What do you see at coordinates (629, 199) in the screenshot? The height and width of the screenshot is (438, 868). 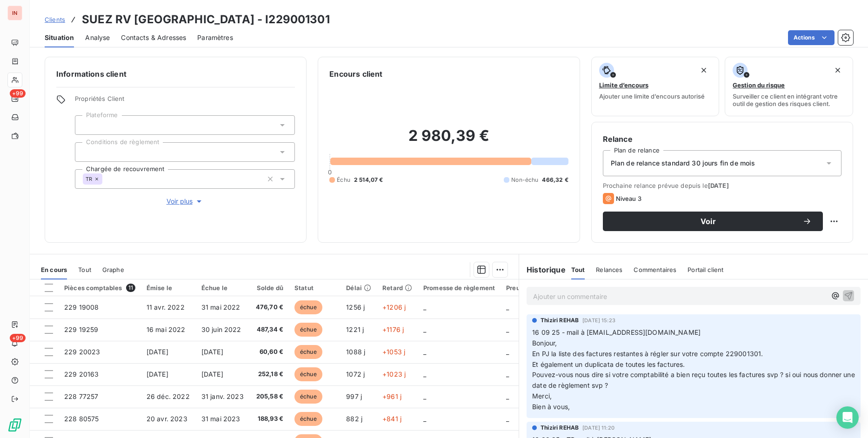 I see `span: Niveau 3` at bounding box center [629, 199].